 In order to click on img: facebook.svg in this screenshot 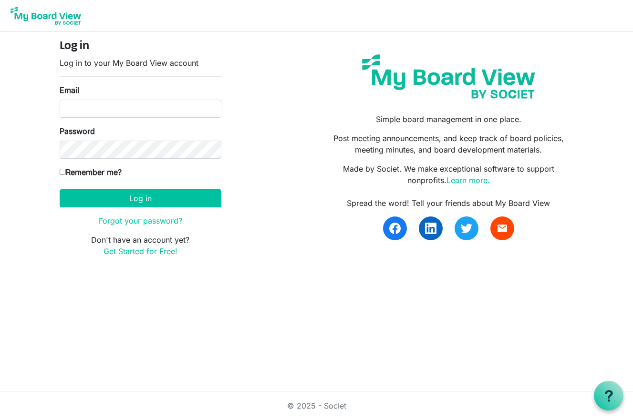, I will do `click(395, 228)`.